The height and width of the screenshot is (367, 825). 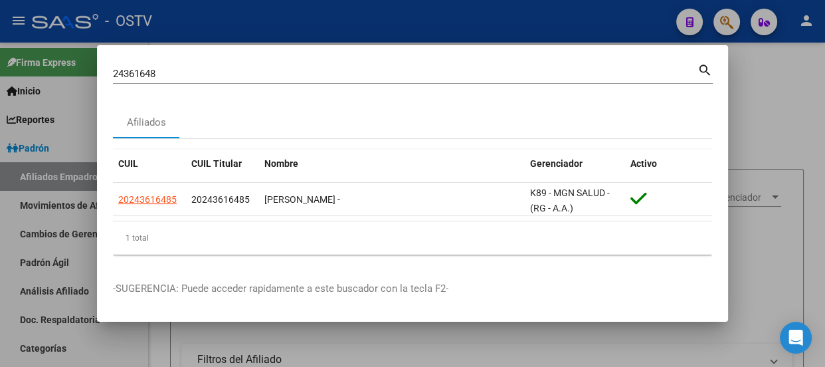 I want to click on datatable-header-cell: CUIL Titular, so click(x=223, y=163).